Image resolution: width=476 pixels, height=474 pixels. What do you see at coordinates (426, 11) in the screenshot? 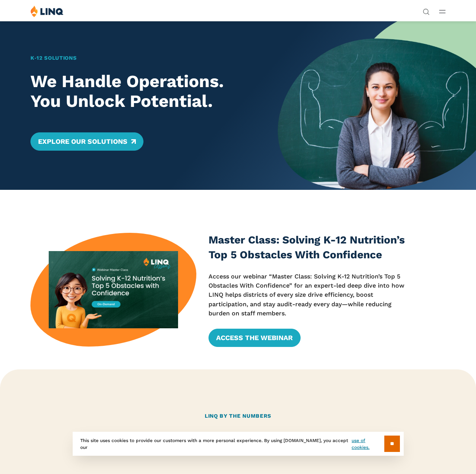
I see `button: Open Search Bar` at bounding box center [426, 11].